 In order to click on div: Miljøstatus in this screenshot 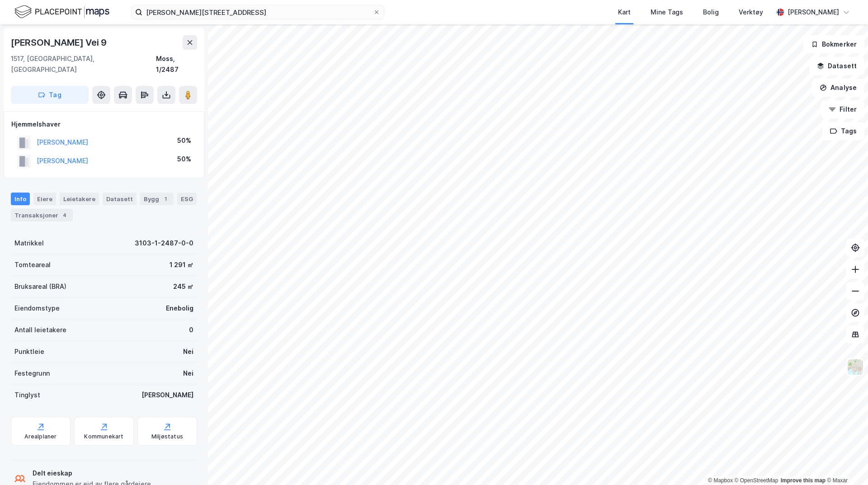, I will do `click(167, 437)`.